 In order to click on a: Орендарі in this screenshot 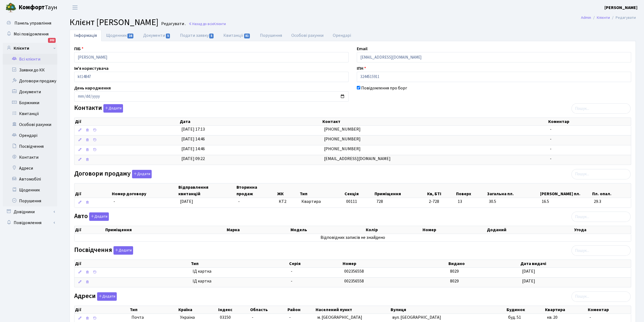, I will do `click(30, 135)`.